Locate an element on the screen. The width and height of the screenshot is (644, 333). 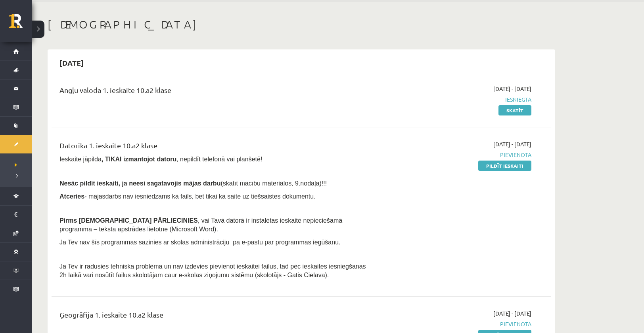
div: Ģeogrāfija 1. ieskaite 10.a2 klase is located at coordinates (214, 316).